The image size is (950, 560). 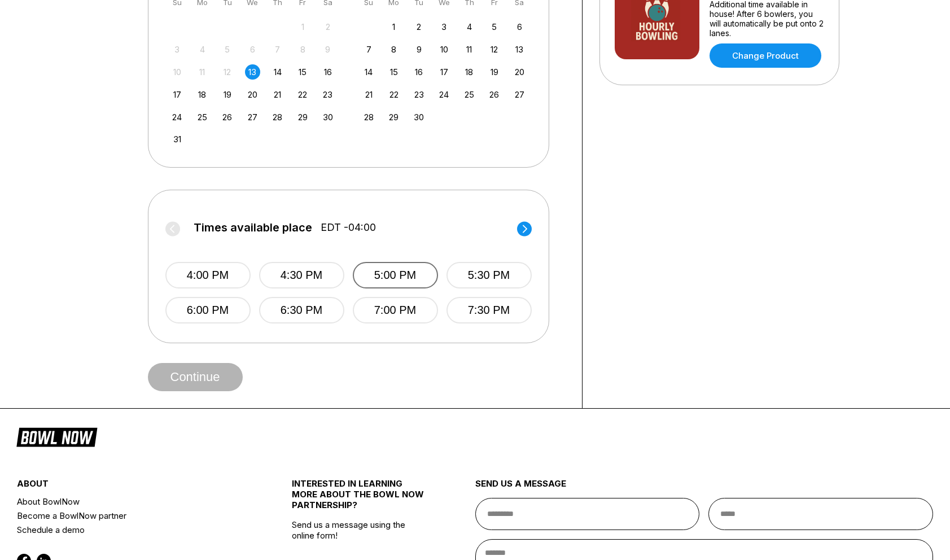 I want to click on div: Choose Sunday, September 21st, 2025, so click(x=369, y=94).